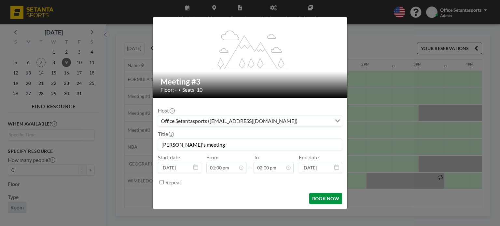  Describe the element at coordinates (165, 134) in the screenshot. I see `label: Title` at that location.